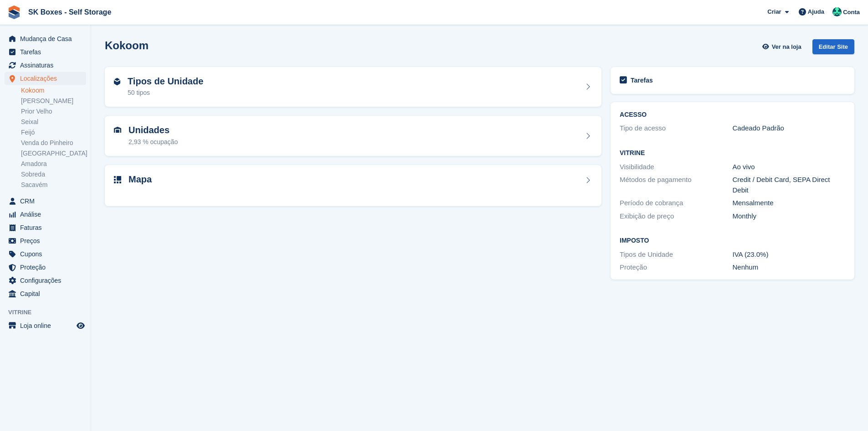 Image resolution: width=868 pixels, height=431 pixels. Describe the element at coordinates (774, 12) in the screenshot. I see `span: Criar` at that location.